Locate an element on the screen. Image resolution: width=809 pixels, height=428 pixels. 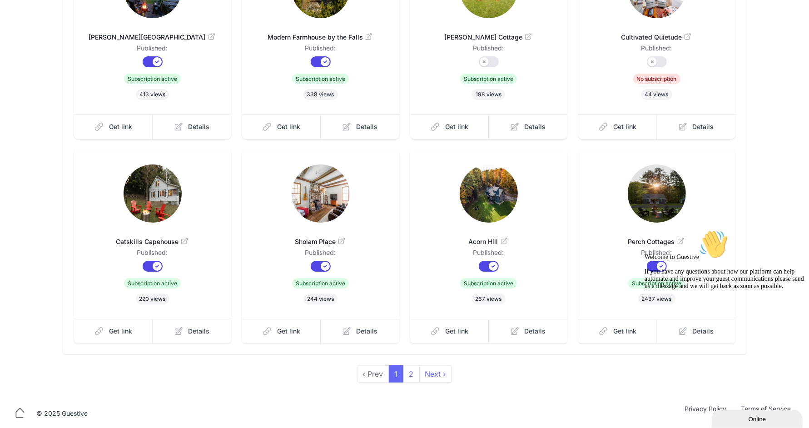
span: 2437 views is located at coordinates (656, 299).